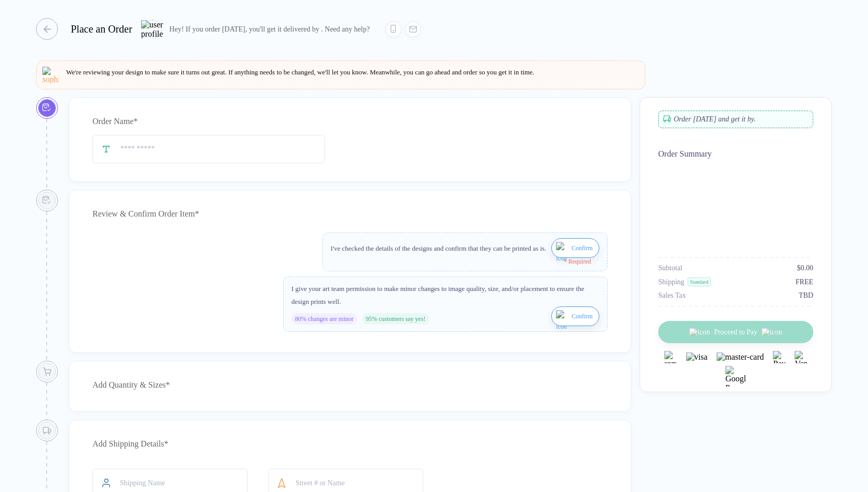 This screenshot has height=492, width=868. What do you see at coordinates (152, 29) in the screenshot?
I see `img: user profile` at bounding box center [152, 29].